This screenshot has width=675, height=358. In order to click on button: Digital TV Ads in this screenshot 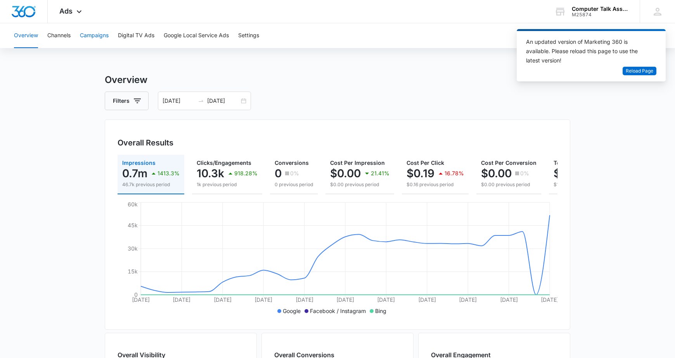, I will do `click(136, 36)`.